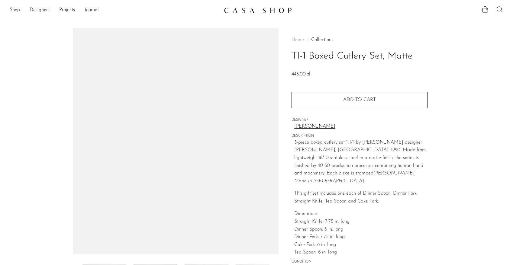  Describe the element at coordinates (360, 120) in the screenshot. I see `span: DESIGNER` at that location.